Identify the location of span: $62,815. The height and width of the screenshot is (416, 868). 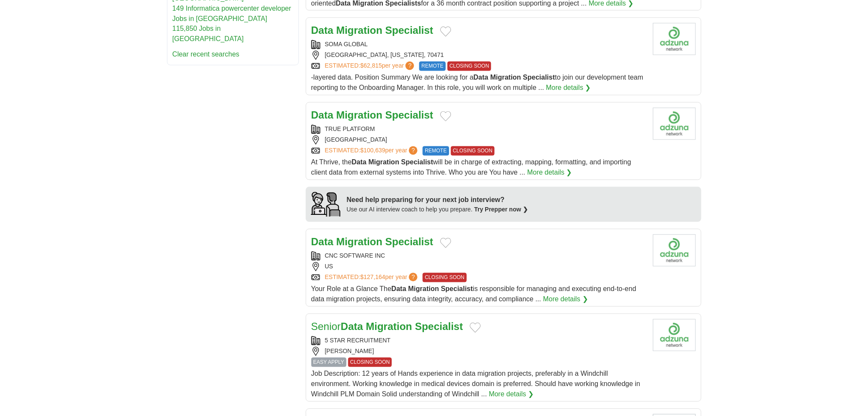
(370, 66).